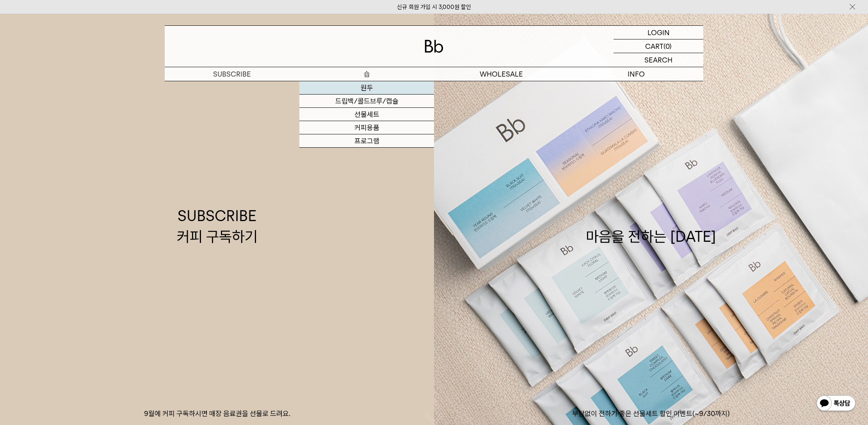  I want to click on a: 프로그램, so click(367, 141).